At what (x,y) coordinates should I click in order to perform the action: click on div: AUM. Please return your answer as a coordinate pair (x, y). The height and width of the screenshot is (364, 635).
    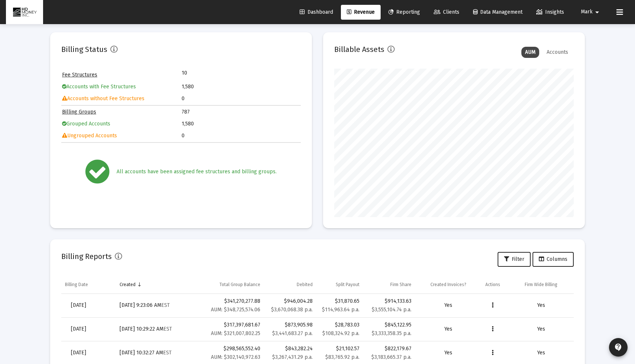
    Looking at the image, I should click on (530, 52).